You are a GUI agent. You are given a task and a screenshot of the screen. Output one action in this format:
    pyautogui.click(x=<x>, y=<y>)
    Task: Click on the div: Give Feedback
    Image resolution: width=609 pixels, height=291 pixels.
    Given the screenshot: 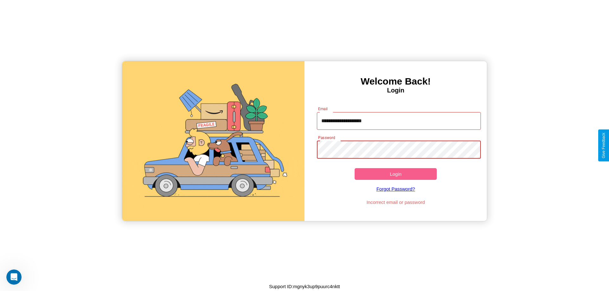 What is the action you would take?
    pyautogui.click(x=603, y=145)
    